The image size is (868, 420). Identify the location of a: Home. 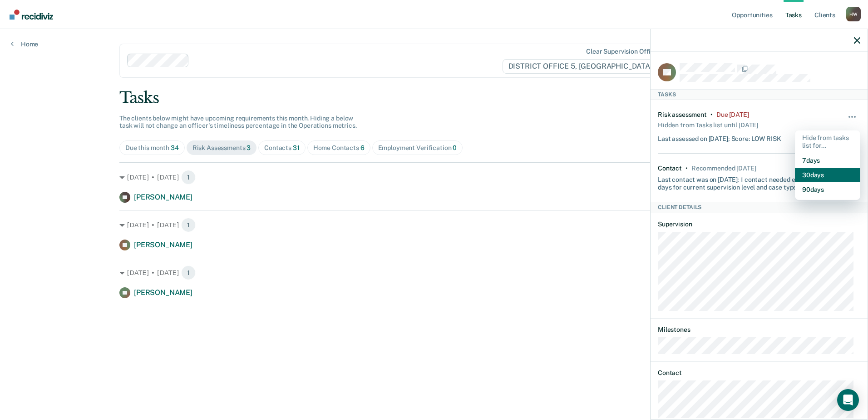
(24, 44).